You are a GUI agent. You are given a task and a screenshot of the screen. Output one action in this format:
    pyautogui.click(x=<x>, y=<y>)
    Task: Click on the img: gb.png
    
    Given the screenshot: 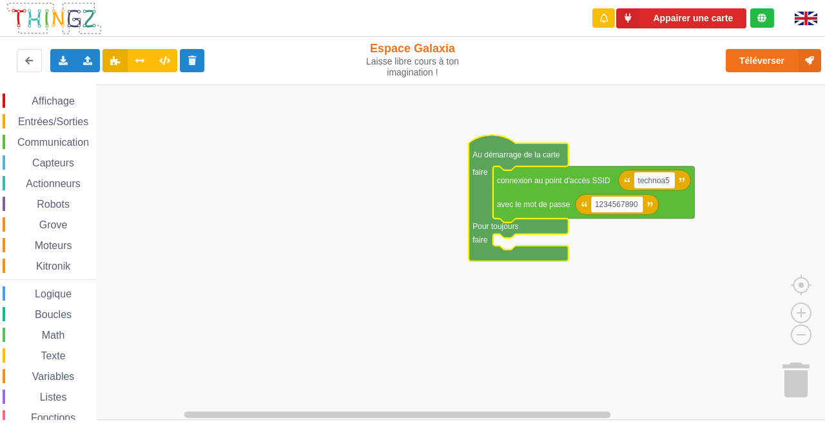 What is the action you would take?
    pyautogui.click(x=806, y=18)
    